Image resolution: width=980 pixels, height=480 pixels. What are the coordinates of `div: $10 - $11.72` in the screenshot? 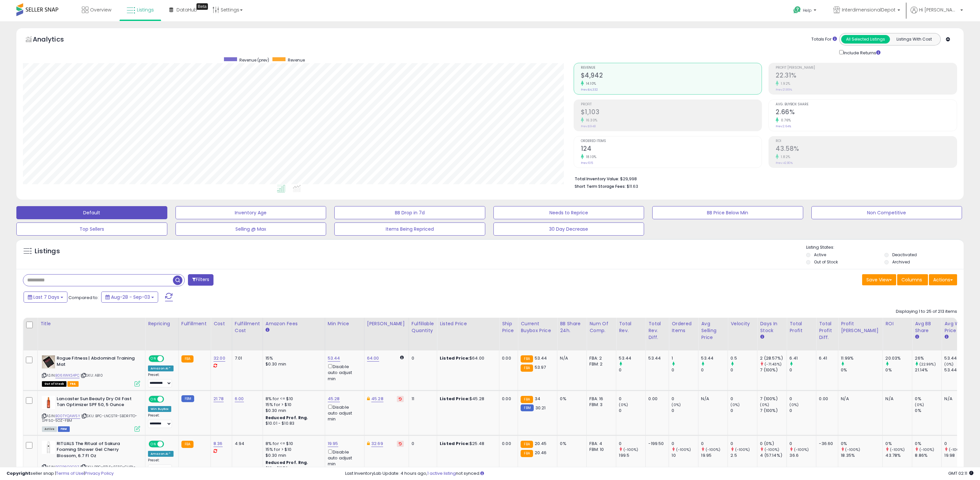 It's located at (293, 469).